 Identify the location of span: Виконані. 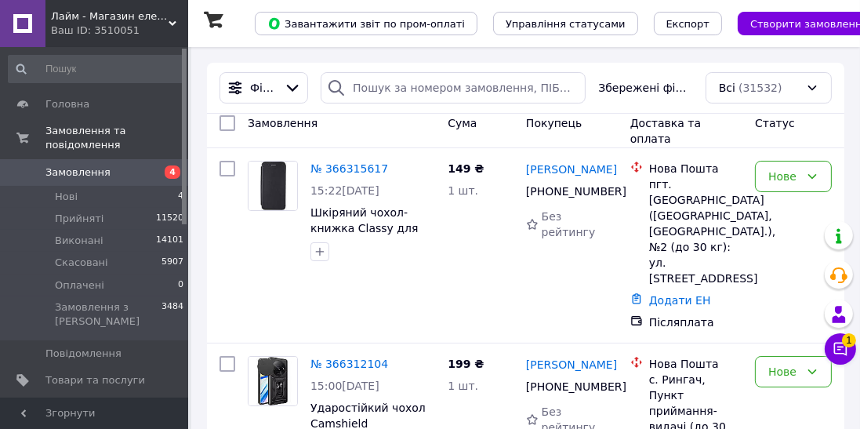
(79, 241).